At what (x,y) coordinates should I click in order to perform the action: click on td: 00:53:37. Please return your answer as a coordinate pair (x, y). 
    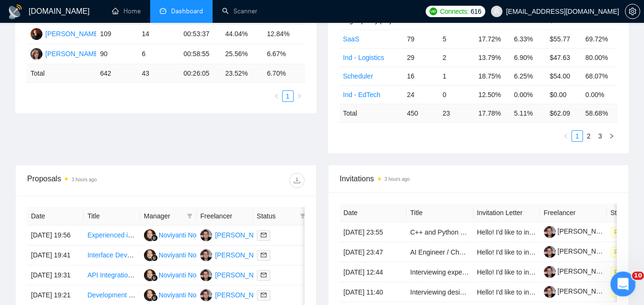
    Looking at the image, I should click on (201, 34).